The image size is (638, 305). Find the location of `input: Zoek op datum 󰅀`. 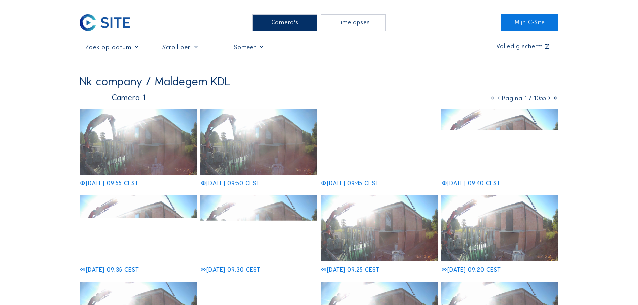

input: Zoek op datum 󰅀 is located at coordinates (112, 47).